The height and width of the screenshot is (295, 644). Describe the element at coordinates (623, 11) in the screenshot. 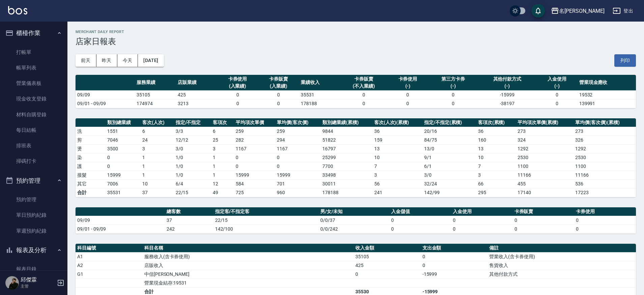

I see `button: 登出` at that location.